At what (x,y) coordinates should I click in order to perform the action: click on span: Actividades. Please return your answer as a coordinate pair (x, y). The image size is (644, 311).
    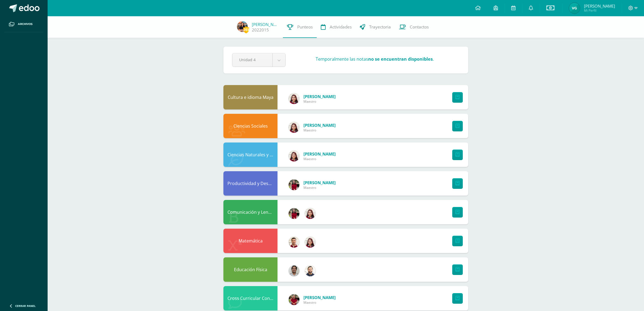
    Looking at the image, I should click on (340, 27).